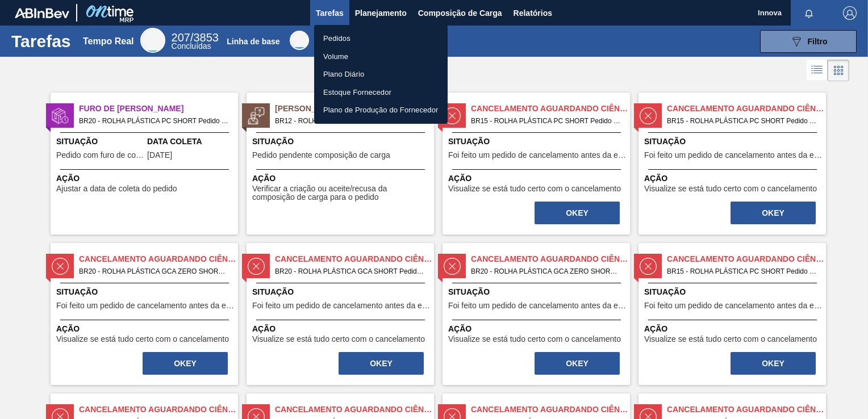 This screenshot has width=868, height=419. What do you see at coordinates (380, 57) in the screenshot?
I see `li: Volume` at bounding box center [380, 57].